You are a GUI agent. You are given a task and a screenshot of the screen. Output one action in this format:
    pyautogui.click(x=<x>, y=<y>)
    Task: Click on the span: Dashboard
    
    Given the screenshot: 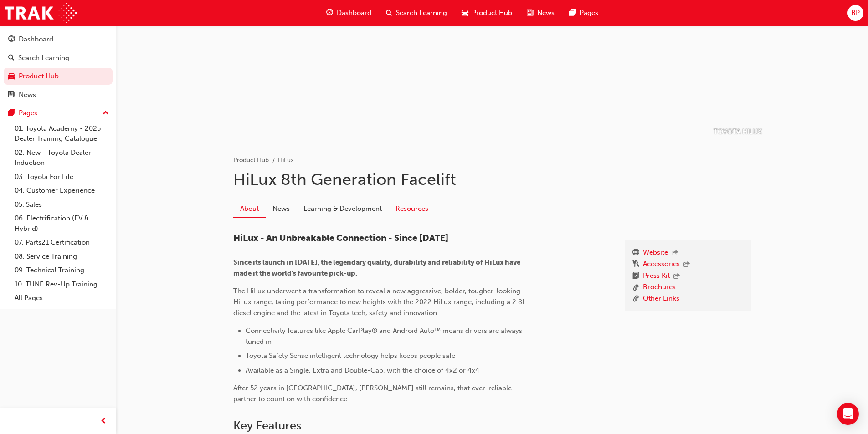 What is the action you would take?
    pyautogui.click(x=354, y=13)
    